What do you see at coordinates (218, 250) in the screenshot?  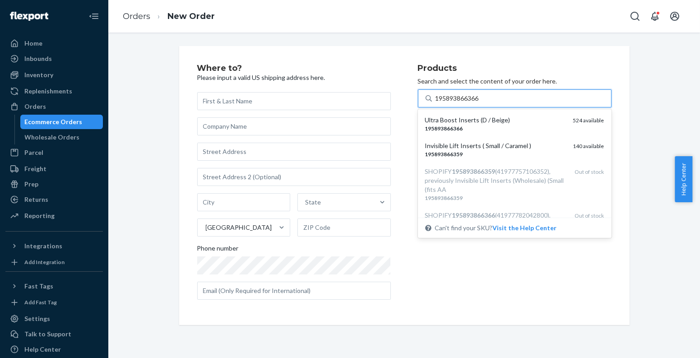 I see `span: Phone number` at bounding box center [218, 250].